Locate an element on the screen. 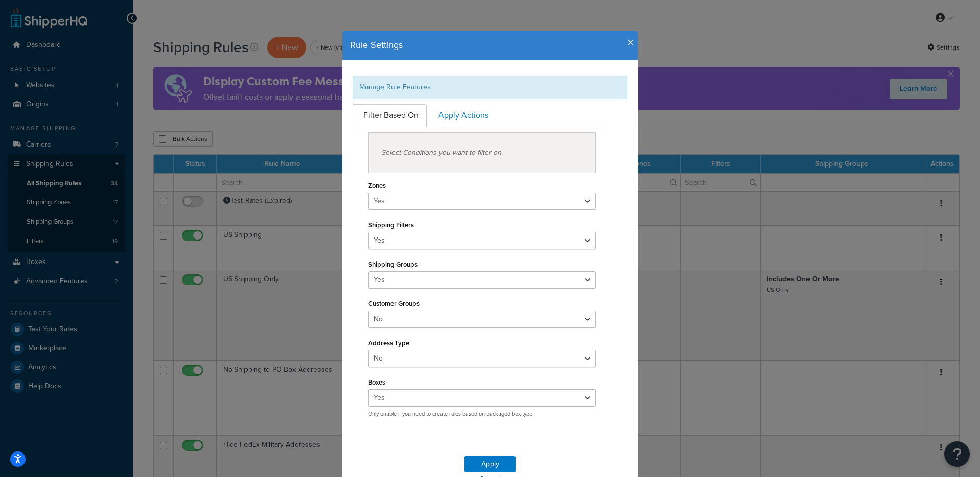  p: Only enable if you need to create rules based on packaged box type is located at coordinates (482, 413).